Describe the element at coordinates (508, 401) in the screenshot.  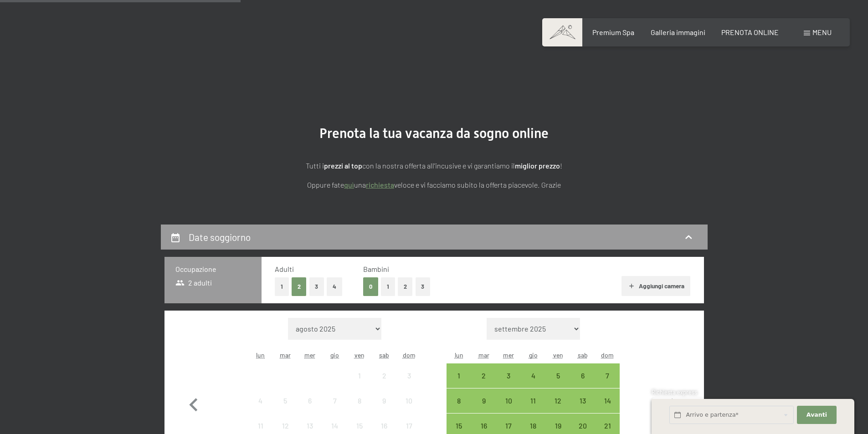
I see `div: Wed Sep 10 2025` at that location.